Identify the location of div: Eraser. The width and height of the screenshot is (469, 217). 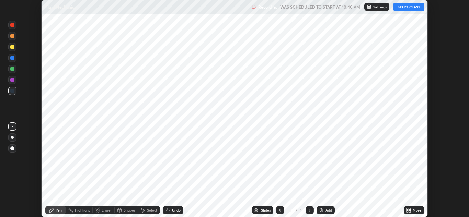
(107, 210).